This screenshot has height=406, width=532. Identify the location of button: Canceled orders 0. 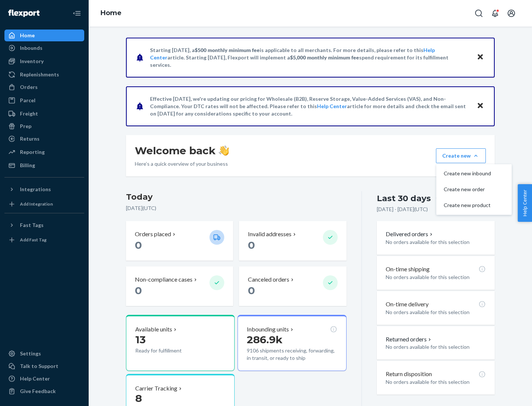
(292, 286).